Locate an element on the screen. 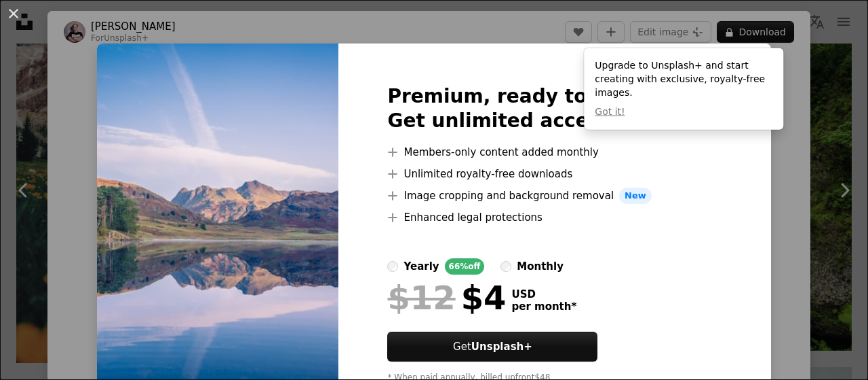  h2: Premium, ready to use images. Get unlimited access. is located at coordinates (554, 109).